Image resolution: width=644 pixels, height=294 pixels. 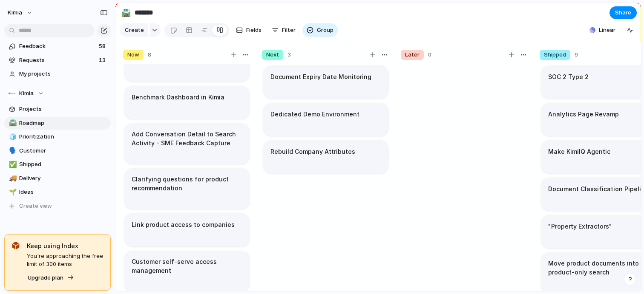 I want to click on button: Create, so click(x=134, y=30).